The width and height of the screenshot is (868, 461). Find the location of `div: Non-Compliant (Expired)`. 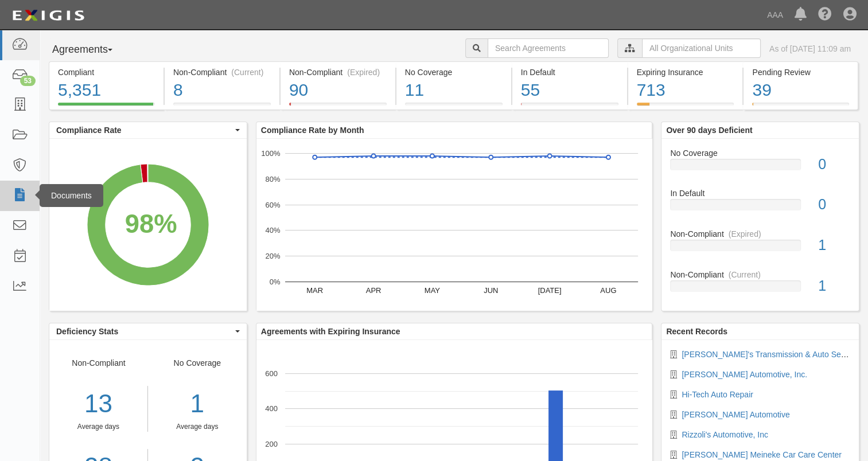

div: Non-Compliant (Expired) is located at coordinates (338, 72).